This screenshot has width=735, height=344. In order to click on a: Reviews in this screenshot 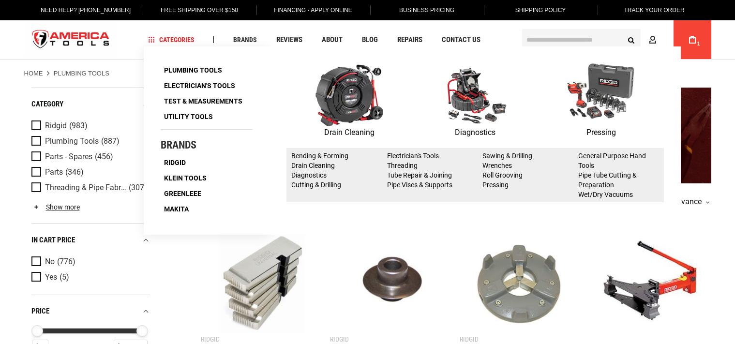, I will do `click(289, 40)`.